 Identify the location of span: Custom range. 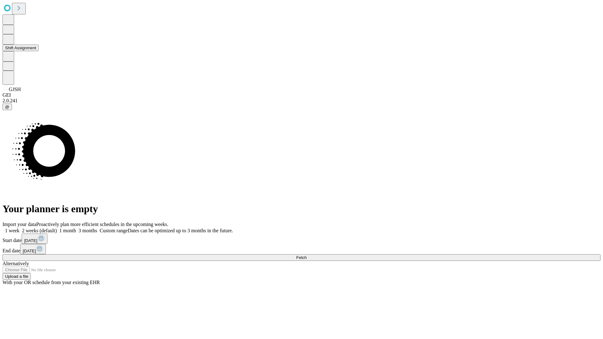
(113, 230).